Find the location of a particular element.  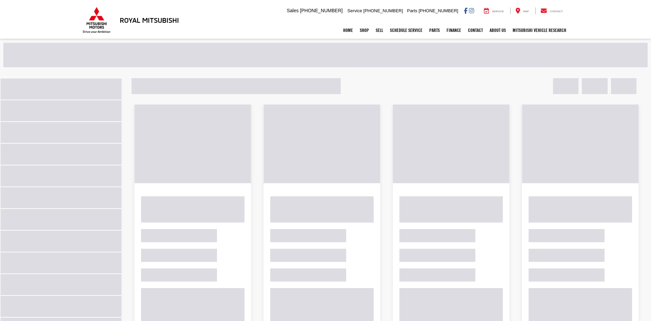

a: About Us is located at coordinates (498, 30).